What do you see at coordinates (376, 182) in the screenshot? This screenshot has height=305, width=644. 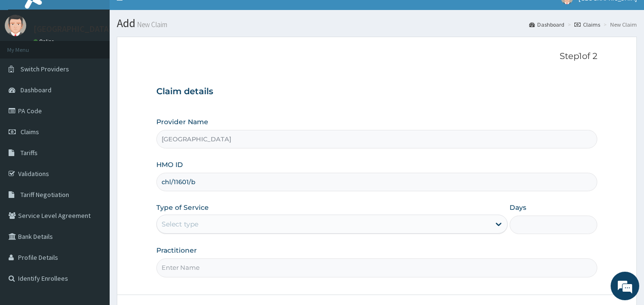 I see `input: Enter HMO ID` at bounding box center [376, 182].